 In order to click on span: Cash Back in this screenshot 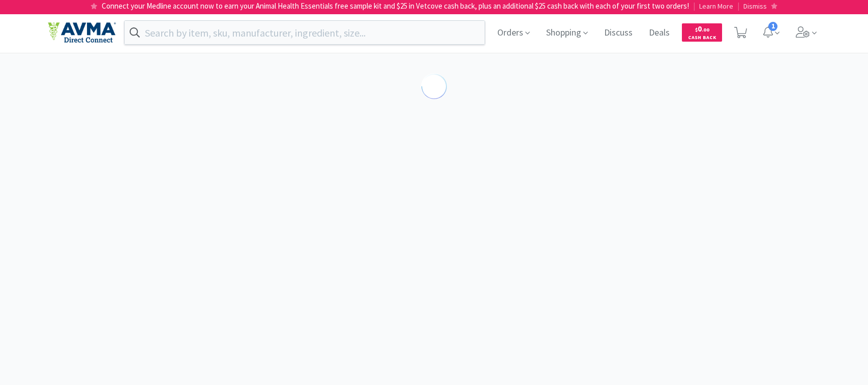, I will do `click(702, 38)`.